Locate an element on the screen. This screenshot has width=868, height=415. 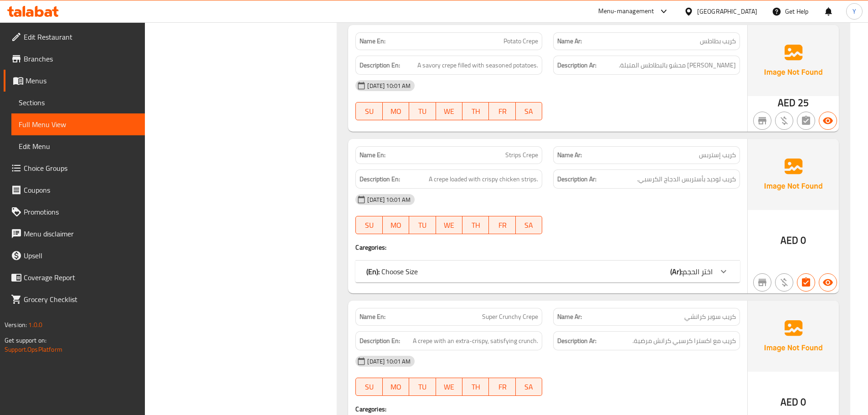
a: Branches is located at coordinates (75, 58).